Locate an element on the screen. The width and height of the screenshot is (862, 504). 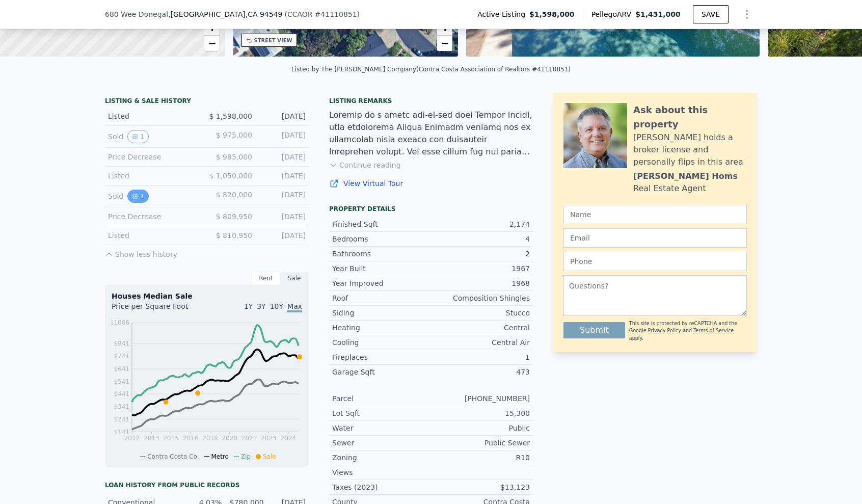
span: $ 1,050,000 is located at coordinates (230, 176).